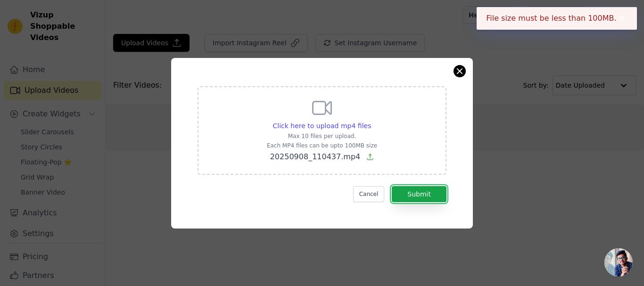 The width and height of the screenshot is (644, 286). Describe the element at coordinates (618, 262) in the screenshot. I see `div: Bate-papo aberto` at that location.